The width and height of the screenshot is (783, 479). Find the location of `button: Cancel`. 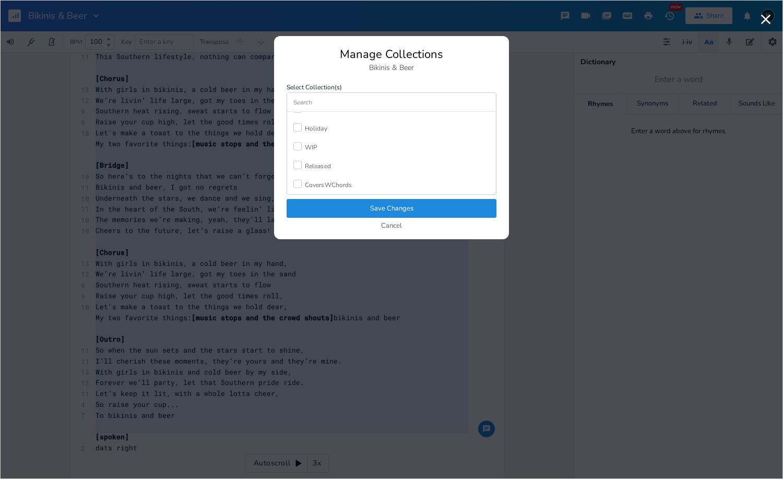

button: Cancel is located at coordinates (392, 226).